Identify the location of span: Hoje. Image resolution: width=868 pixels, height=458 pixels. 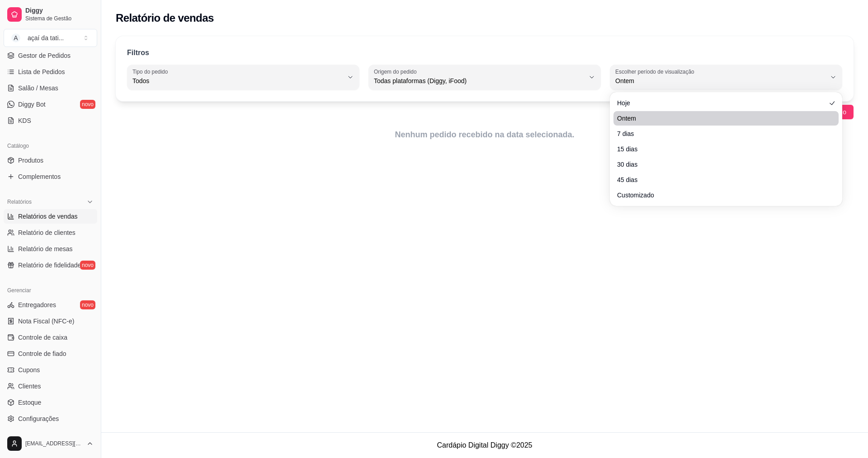
(722, 103).